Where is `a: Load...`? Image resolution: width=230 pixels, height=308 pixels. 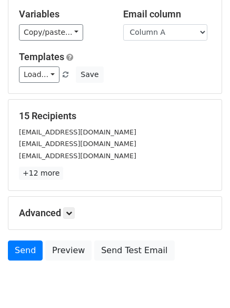 a: Load... is located at coordinates (39, 74).